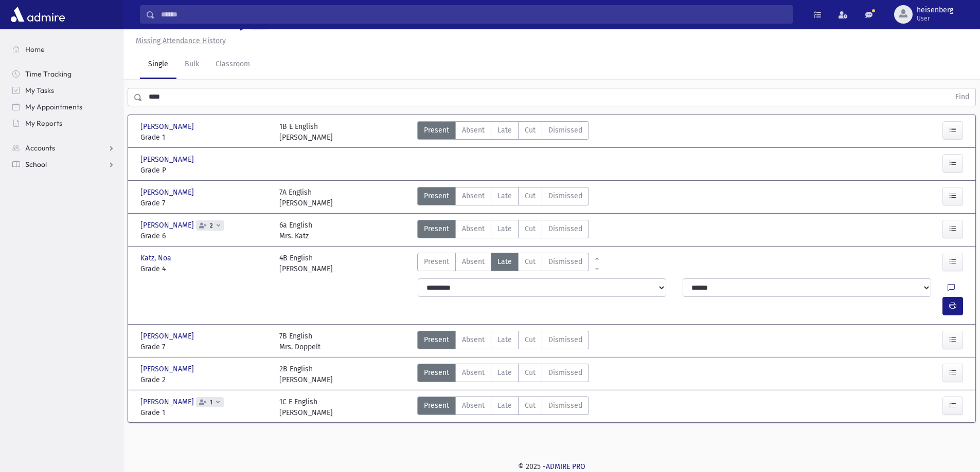 This screenshot has height=472, width=980. I want to click on span: My Appointments, so click(54, 107).